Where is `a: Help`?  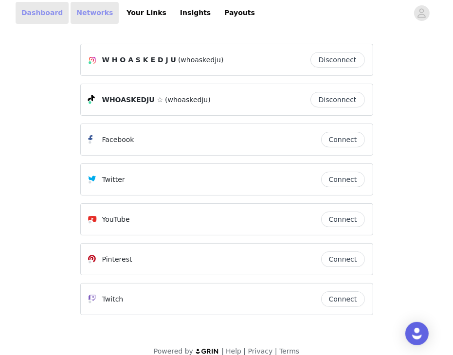
a: Help is located at coordinates (234, 351).